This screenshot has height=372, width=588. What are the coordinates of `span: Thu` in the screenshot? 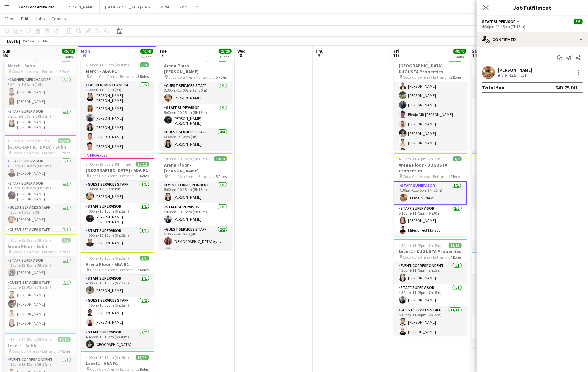 It's located at (319, 51).